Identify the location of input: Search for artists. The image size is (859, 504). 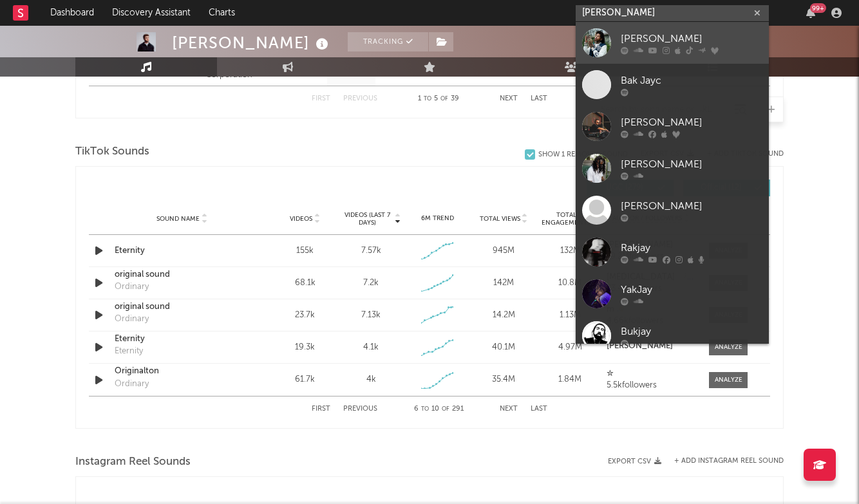
(672, 13).